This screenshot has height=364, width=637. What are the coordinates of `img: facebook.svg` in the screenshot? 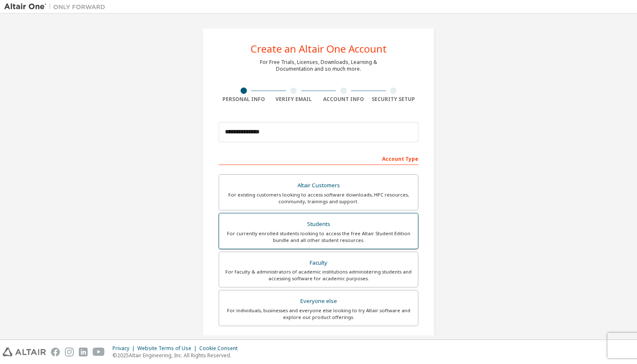 It's located at (55, 352).